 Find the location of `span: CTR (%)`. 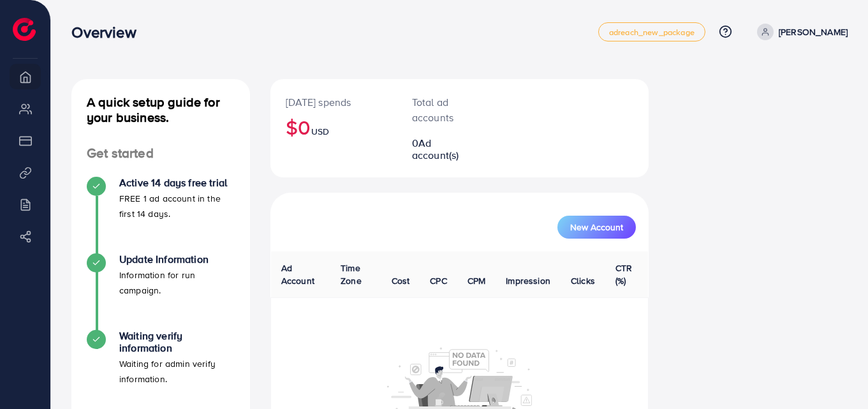

span: CTR (%) is located at coordinates (624, 274).